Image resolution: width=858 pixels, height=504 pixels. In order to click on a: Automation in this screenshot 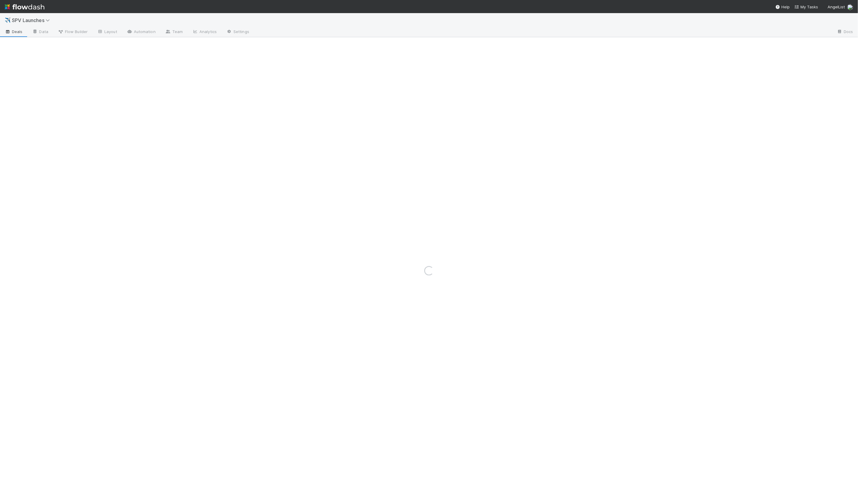, I will do `click(141, 33)`.